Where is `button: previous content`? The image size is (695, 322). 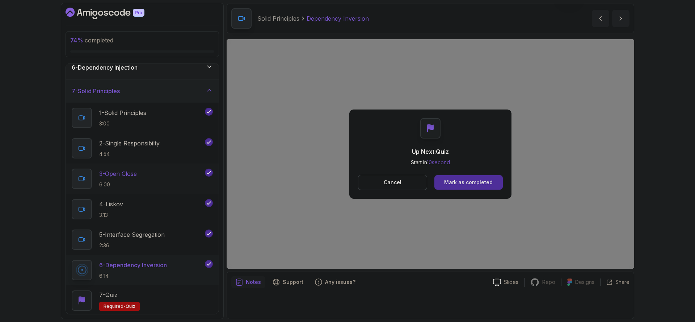 button: previous content is located at coordinates (601, 18).